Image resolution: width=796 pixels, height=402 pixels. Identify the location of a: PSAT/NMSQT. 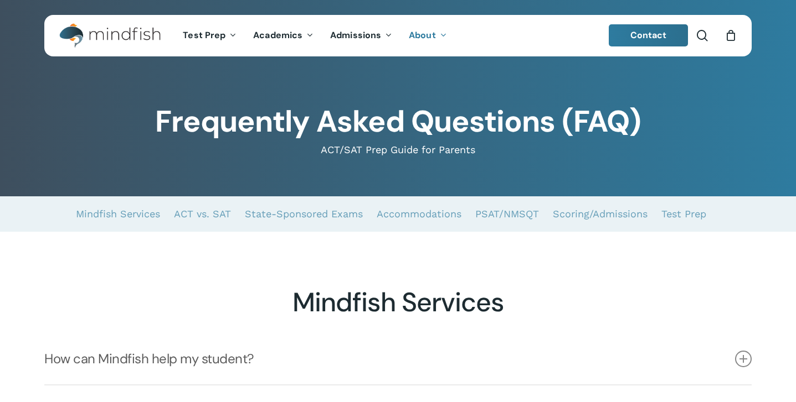
(507, 214).